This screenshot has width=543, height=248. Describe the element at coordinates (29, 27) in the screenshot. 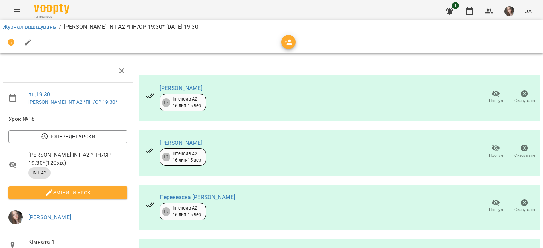

I see `a: Журнал відвідувань` at that location.